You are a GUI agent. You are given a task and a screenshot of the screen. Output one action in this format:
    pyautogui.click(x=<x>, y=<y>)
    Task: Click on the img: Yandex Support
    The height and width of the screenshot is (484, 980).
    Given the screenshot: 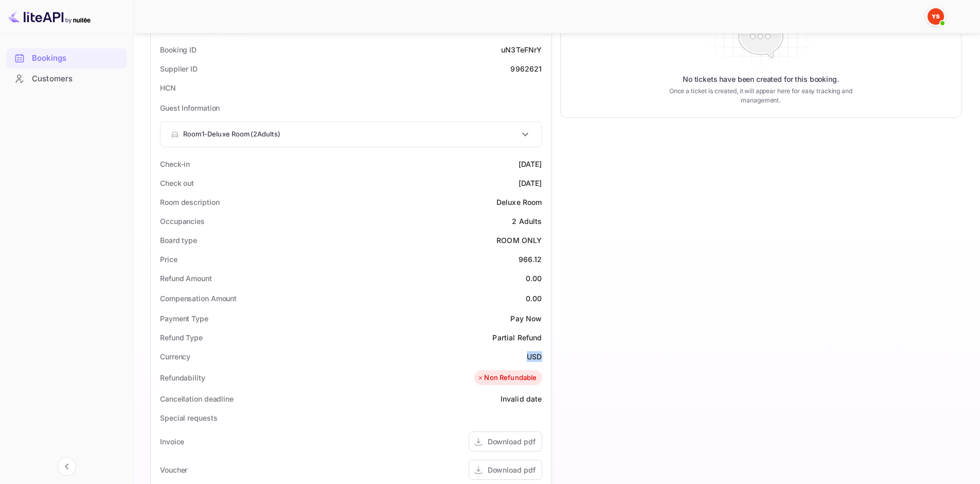 What is the action you would take?
    pyautogui.click(x=936, y=16)
    